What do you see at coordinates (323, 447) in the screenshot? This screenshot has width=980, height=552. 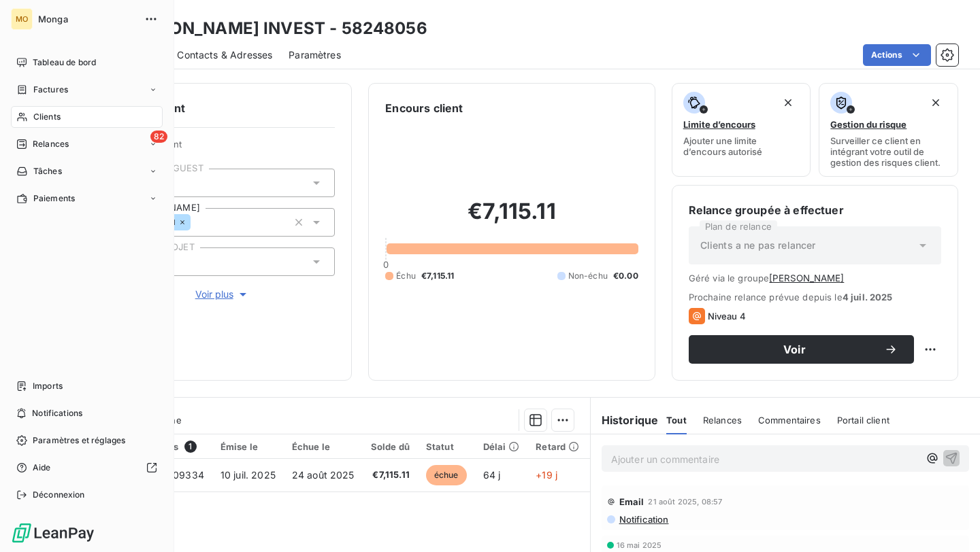 I see `div: Échue le` at bounding box center [323, 447].